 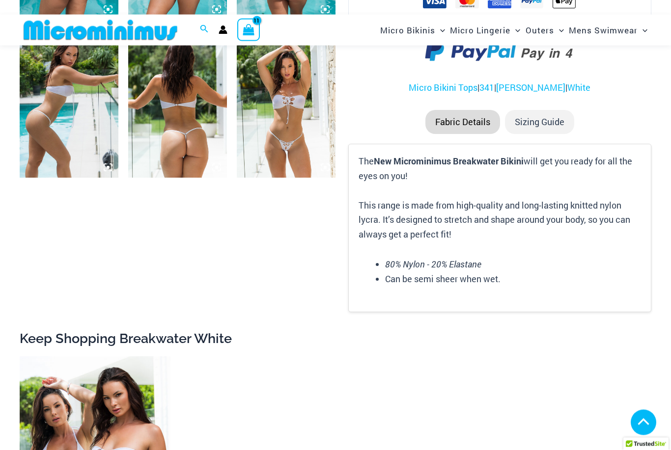 I want to click on nav: Site Navigation, so click(x=514, y=30).